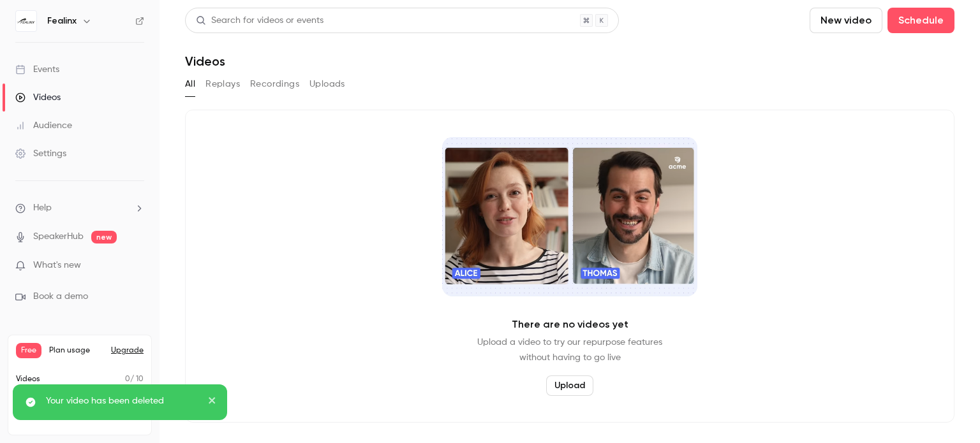 This screenshot has height=443, width=980. I want to click on p: There are no videos yet, so click(570, 325).